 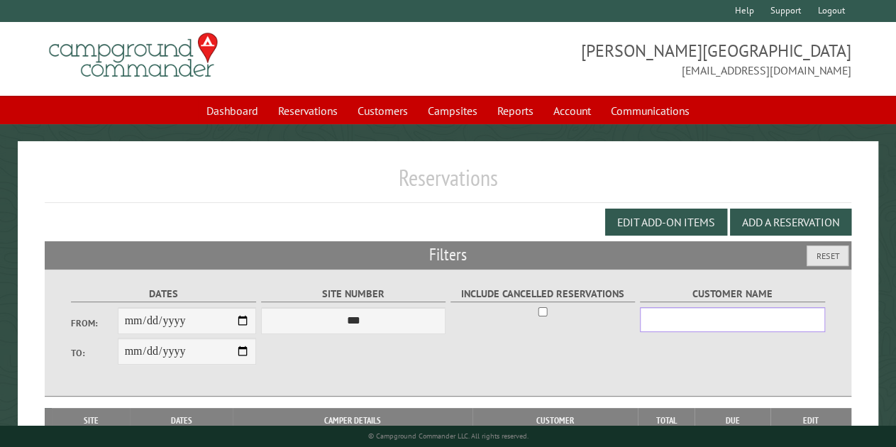 What do you see at coordinates (650, 111) in the screenshot?
I see `a: Communications` at bounding box center [650, 111].